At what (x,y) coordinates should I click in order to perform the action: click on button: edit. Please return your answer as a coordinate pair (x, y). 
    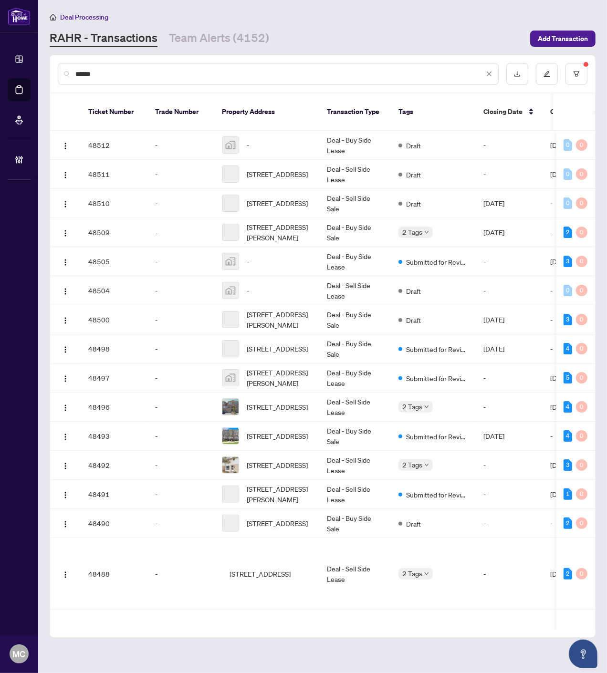
    Looking at the image, I should click on (547, 74).